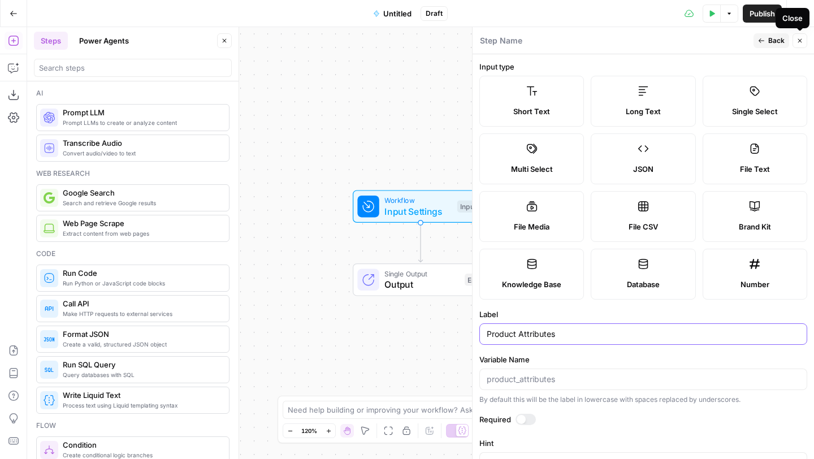 The image size is (814, 459). I want to click on button: Power Agents, so click(104, 41).